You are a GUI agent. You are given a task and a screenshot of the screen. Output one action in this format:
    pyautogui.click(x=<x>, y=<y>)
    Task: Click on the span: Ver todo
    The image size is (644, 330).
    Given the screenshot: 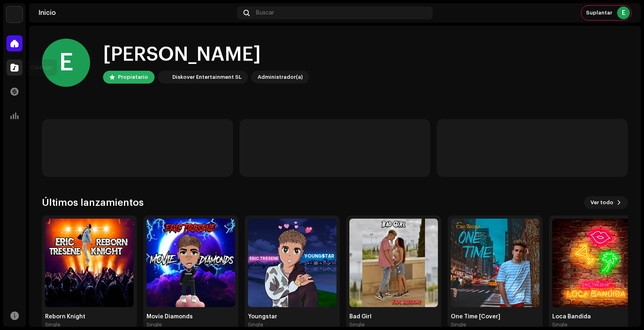 What is the action you would take?
    pyautogui.click(x=602, y=202)
    